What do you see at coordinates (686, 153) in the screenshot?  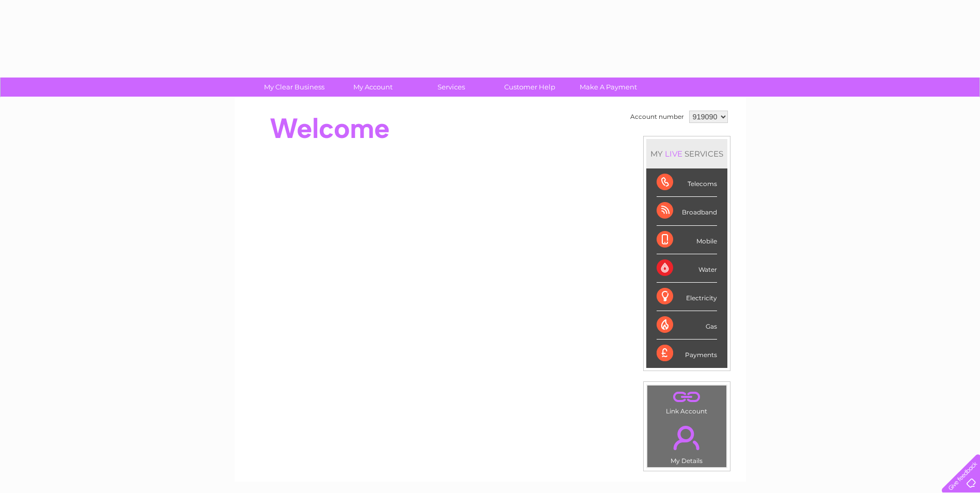 I see `div: MY SERVICES` at bounding box center [686, 153].